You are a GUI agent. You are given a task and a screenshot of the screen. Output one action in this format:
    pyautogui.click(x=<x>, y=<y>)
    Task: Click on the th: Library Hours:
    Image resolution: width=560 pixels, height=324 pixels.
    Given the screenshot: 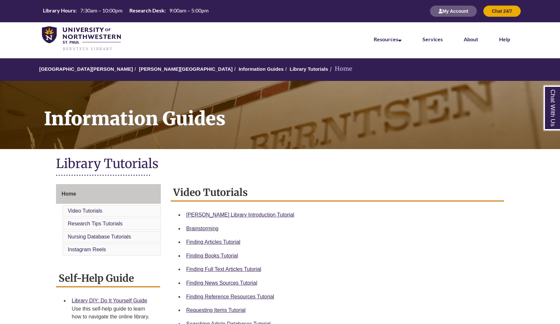 What is the action you would take?
    pyautogui.click(x=59, y=10)
    